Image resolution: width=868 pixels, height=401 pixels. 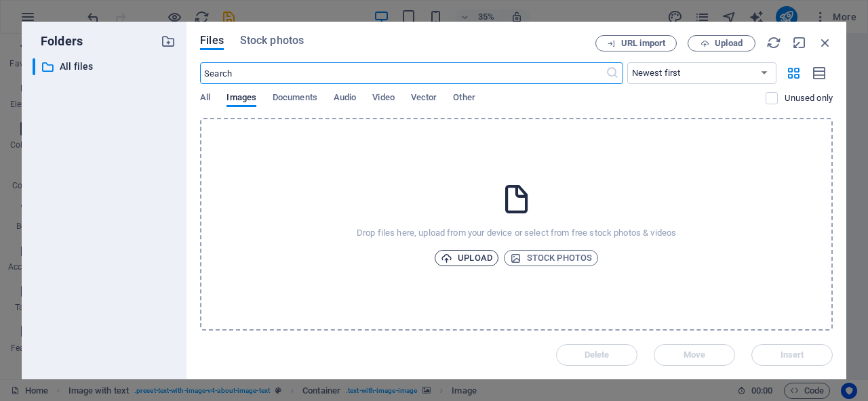 I want to click on p: Displays only files that are not in use on the website. Files added during this session can still..., so click(x=808, y=98).